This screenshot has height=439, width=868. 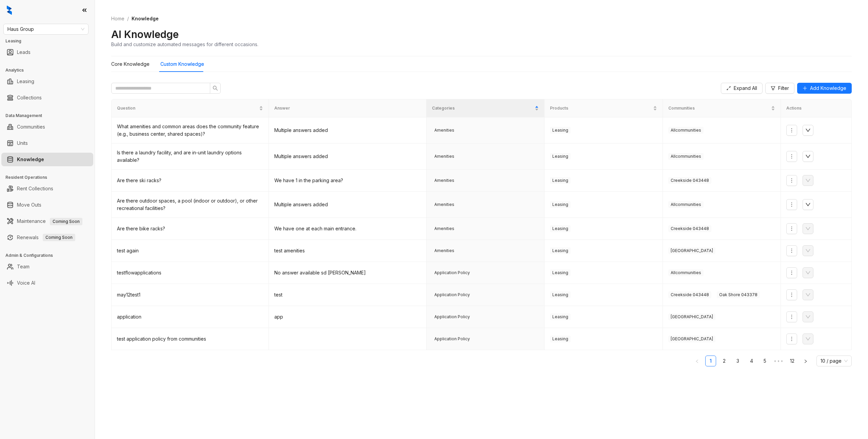 What do you see at coordinates (834, 361) in the screenshot?
I see `span: 10 / page` at bounding box center [834, 361].